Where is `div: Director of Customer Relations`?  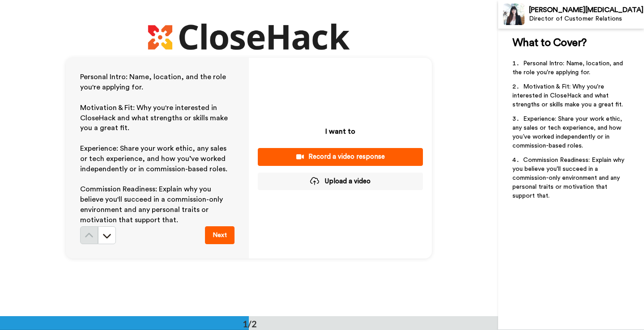 div: Director of Customer Relations is located at coordinates (586, 19).